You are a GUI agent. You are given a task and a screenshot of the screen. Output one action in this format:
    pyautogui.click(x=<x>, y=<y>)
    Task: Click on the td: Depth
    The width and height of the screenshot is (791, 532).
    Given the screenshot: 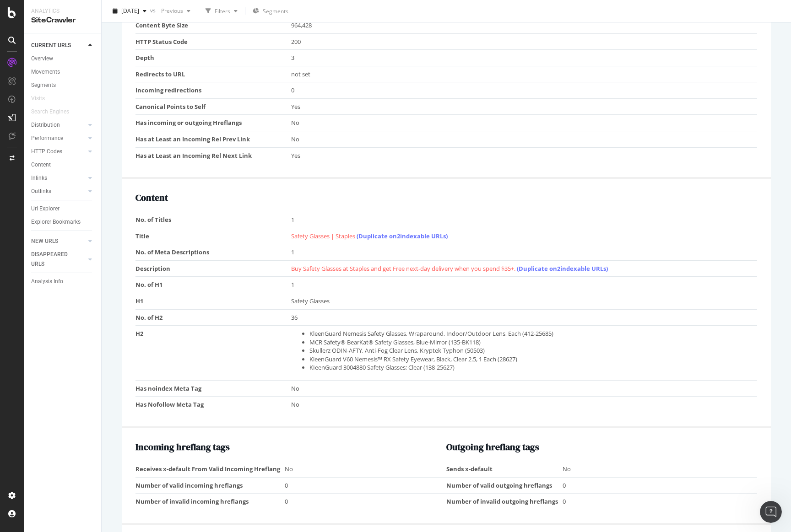 What is the action you would take?
    pyautogui.click(x=213, y=58)
    